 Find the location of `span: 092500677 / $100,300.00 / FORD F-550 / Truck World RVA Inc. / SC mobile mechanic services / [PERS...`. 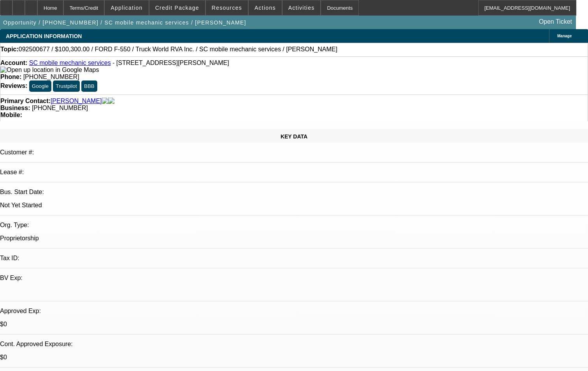

span: 092500677 / $100,300.00 / FORD F-550 / Truck World RVA Inc. / SC mobile mechanic services / [PERS... is located at coordinates (178, 49).